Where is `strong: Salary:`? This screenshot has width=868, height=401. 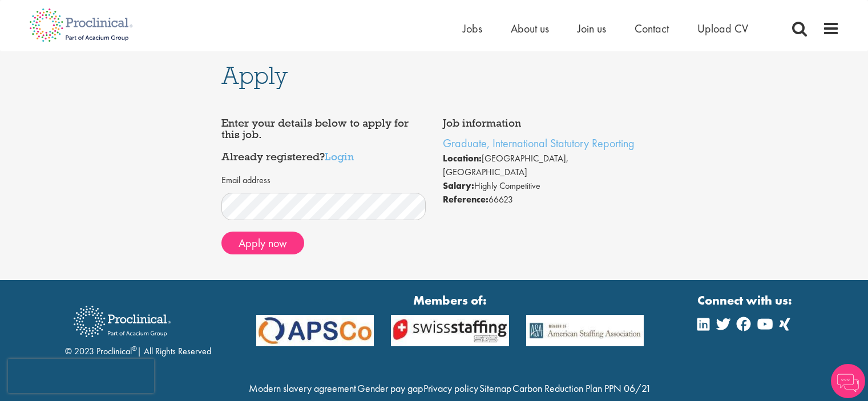 strong: Salary: is located at coordinates (458, 185).